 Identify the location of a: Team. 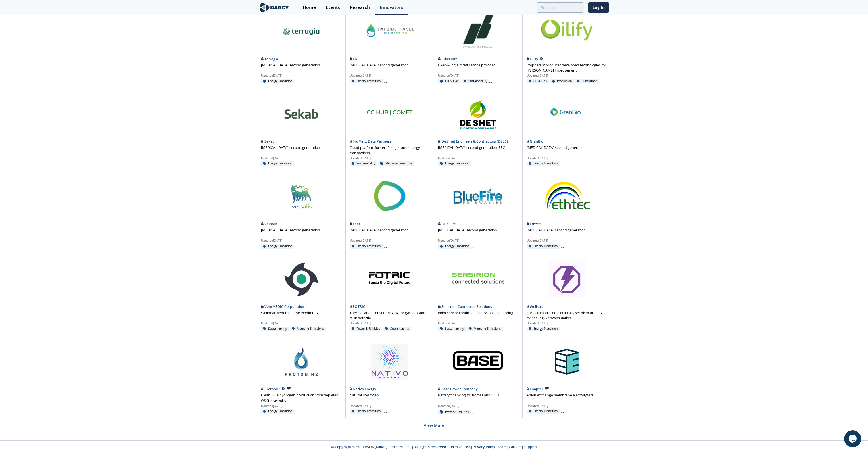
(502, 447).